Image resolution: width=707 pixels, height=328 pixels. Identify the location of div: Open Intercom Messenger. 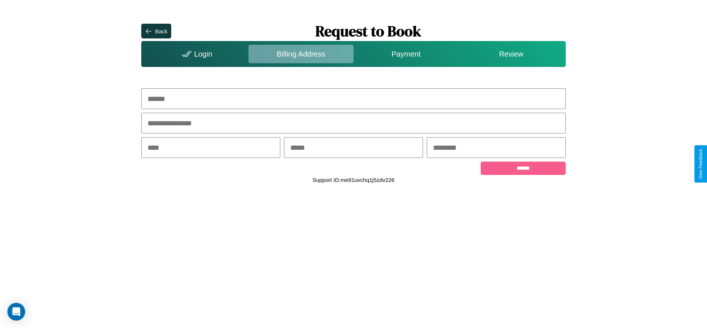
(16, 312).